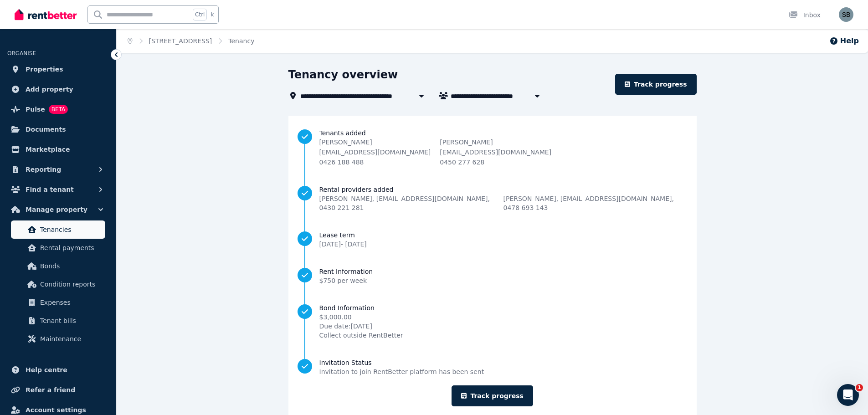 Image resolution: width=868 pixels, height=415 pixels. What do you see at coordinates (402, 362) in the screenshot?
I see `span: Invitation Status` at bounding box center [402, 362].